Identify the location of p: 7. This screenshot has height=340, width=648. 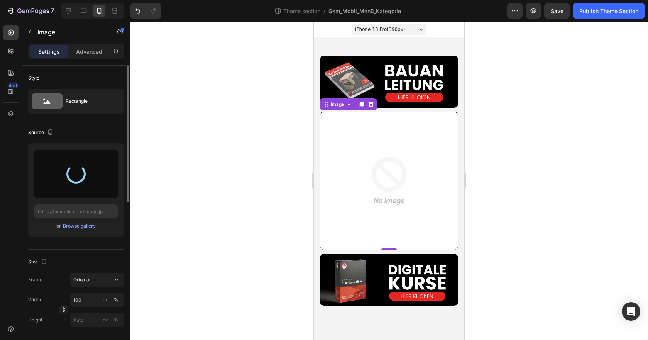
(52, 11).